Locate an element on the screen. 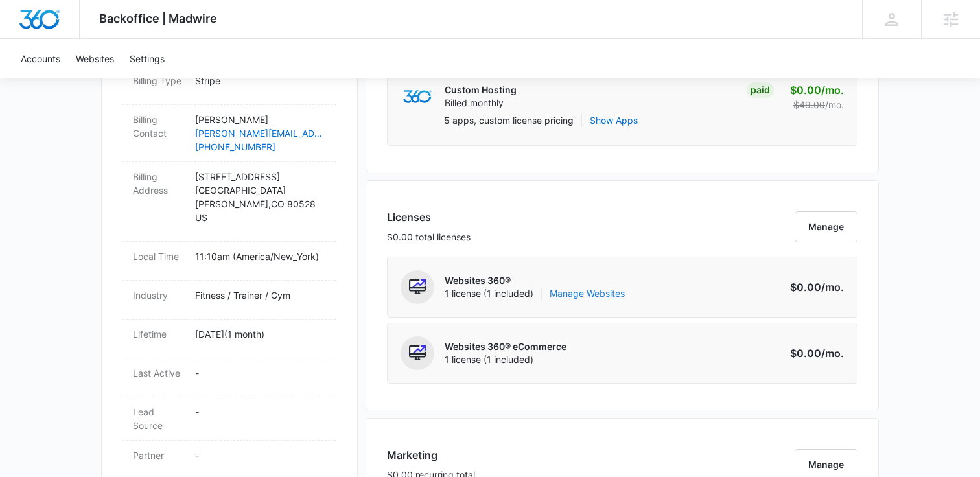 The height and width of the screenshot is (477, 980). p: Stripe is located at coordinates (261, 80).